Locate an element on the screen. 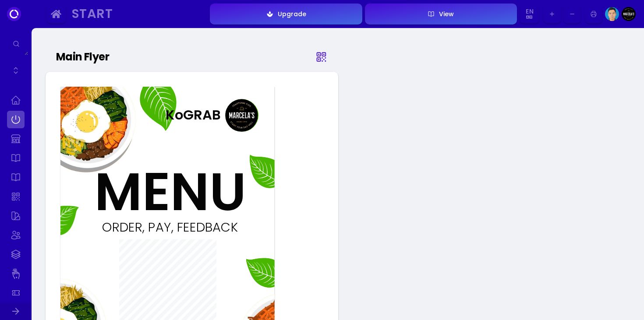  div: MENU is located at coordinates (149, 192).